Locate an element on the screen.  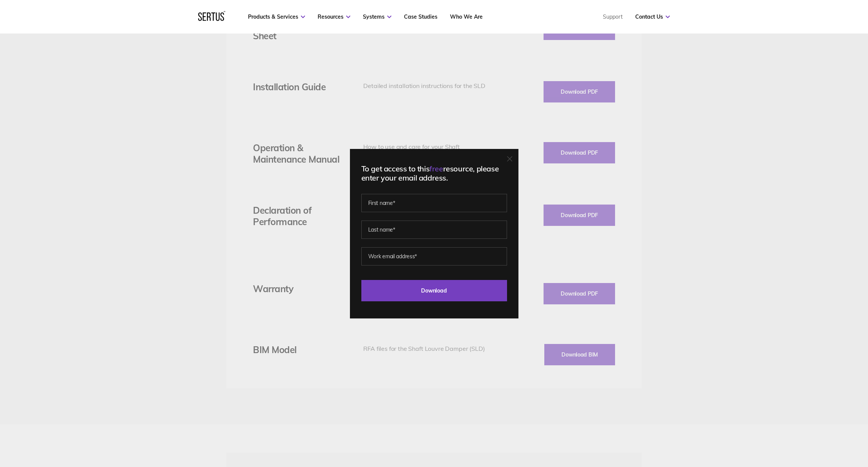
div: Chat Widget is located at coordinates (800, 423).